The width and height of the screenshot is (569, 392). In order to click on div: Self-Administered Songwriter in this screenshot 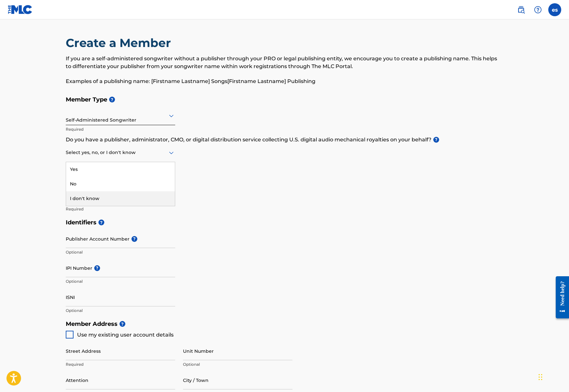, I will do `click(120, 116)`.